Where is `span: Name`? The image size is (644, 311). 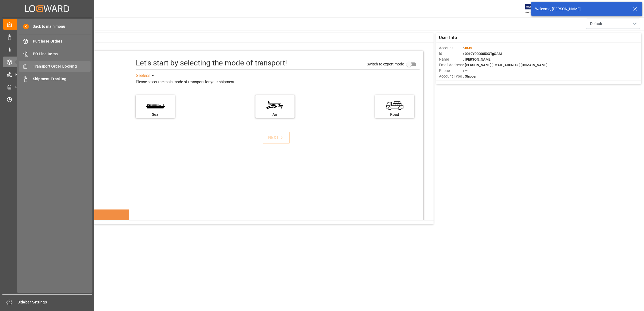 span: Name is located at coordinates (451, 59).